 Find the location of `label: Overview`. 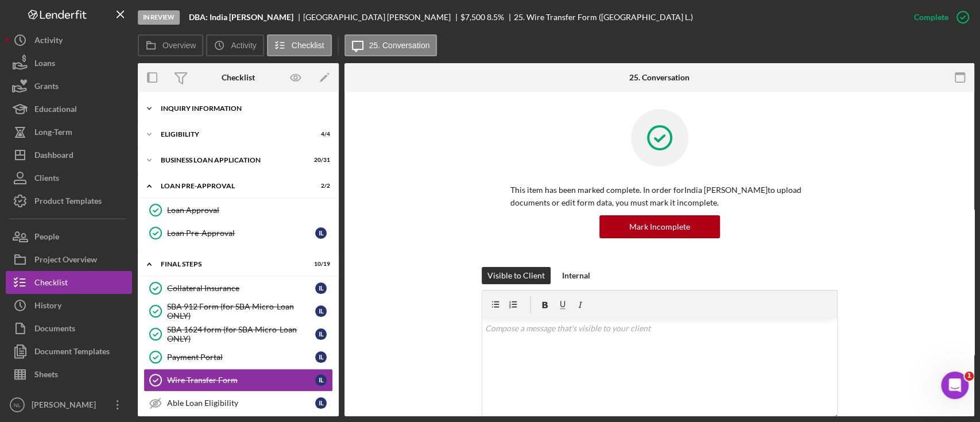

label: Overview is located at coordinates (180, 45).